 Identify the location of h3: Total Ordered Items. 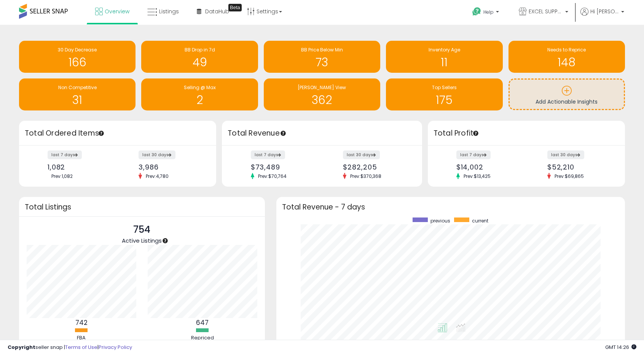
(118, 133).